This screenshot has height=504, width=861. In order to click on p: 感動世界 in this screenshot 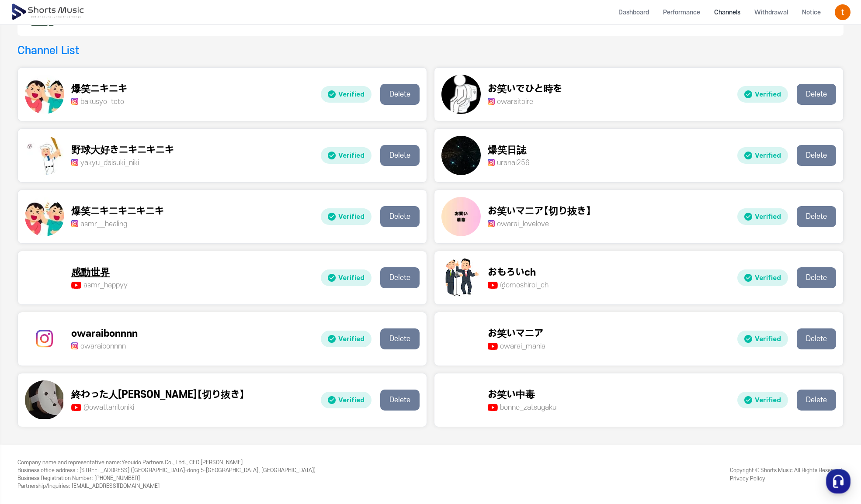, I will do `click(99, 272)`.